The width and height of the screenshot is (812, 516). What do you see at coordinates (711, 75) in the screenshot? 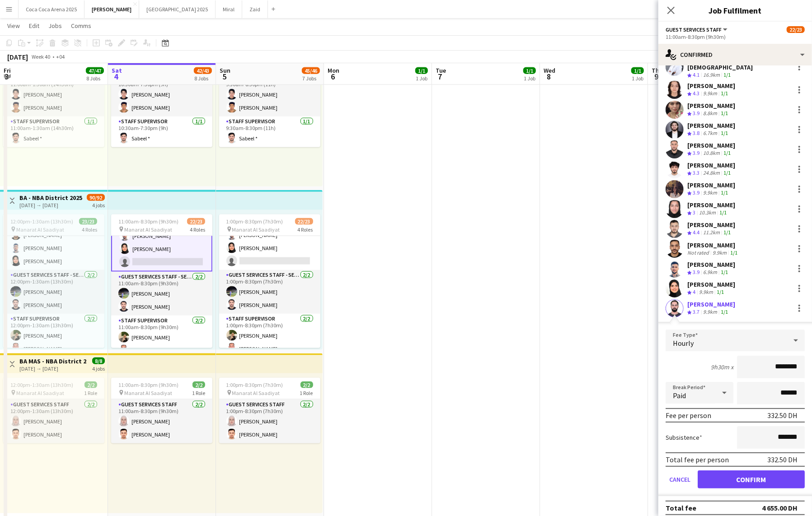
I see `div: 16.9km` at bounding box center [711, 75].